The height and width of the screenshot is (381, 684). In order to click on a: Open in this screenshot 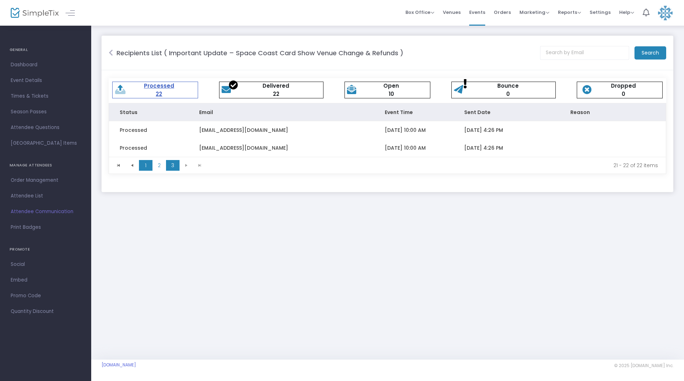, I will do `click(391, 85)`.